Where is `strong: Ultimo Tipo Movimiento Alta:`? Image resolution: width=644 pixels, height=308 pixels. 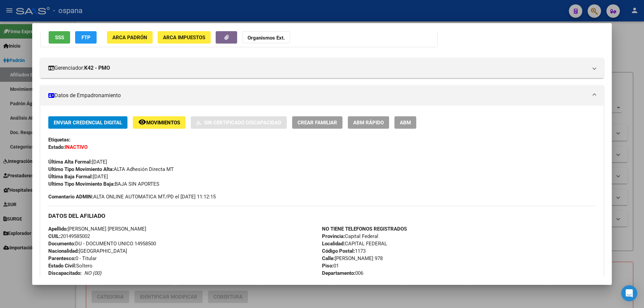 strong: Ultimo Tipo Movimiento Alta: is located at coordinates (81, 170).